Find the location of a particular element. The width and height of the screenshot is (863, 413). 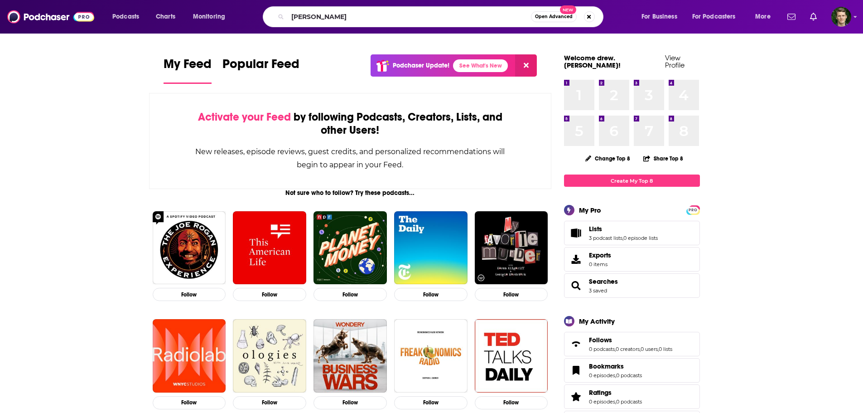

a: 0 lists is located at coordinates (666, 349).